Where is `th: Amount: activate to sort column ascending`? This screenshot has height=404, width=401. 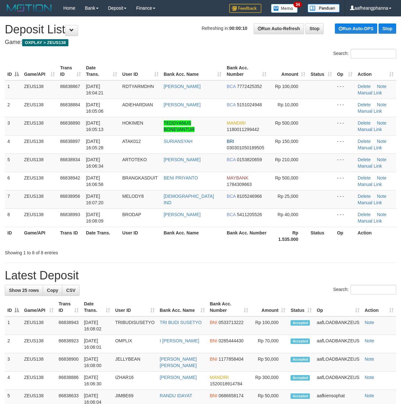
th: Amount: activate to sort column ascending is located at coordinates (270, 307).